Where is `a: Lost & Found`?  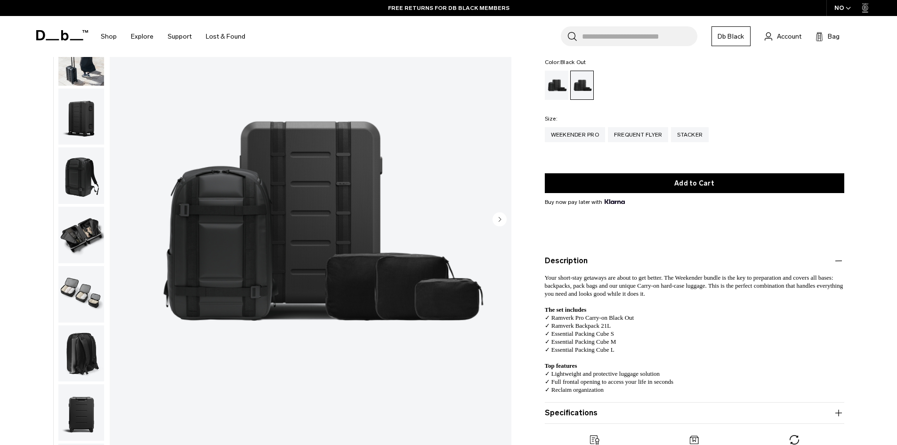
a: Lost & Found is located at coordinates (226, 36).